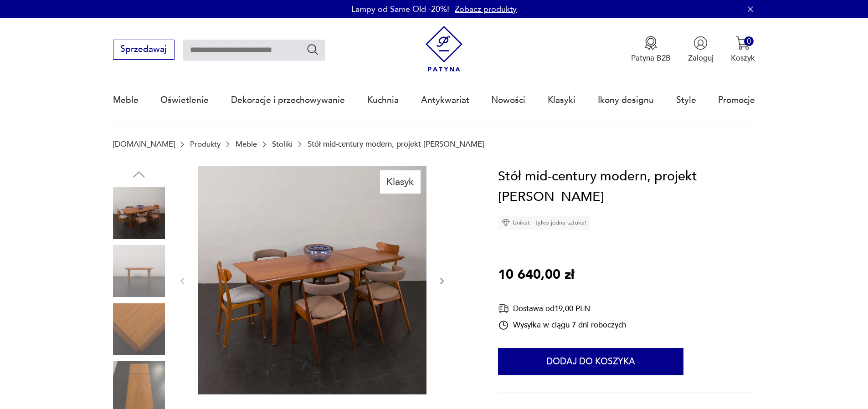 The height and width of the screenshot is (409, 868). What do you see at coordinates (400, 9) in the screenshot?
I see `p: Lampy od Same Old -20%!` at bounding box center [400, 9].